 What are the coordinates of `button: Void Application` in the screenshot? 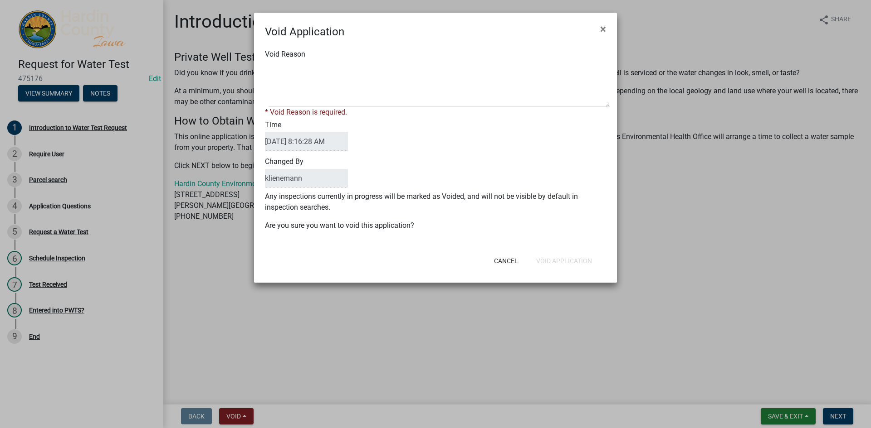 It's located at (564, 261).